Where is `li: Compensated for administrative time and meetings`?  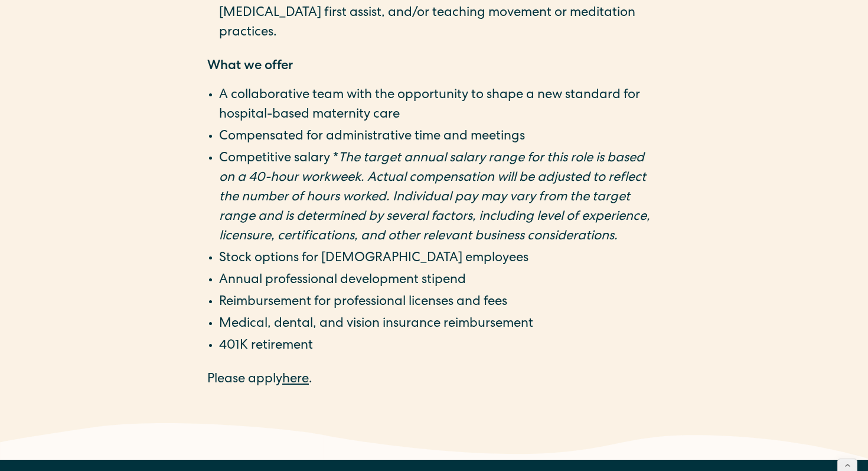
li: Compensated for administrative time and meetings is located at coordinates (440, 137).